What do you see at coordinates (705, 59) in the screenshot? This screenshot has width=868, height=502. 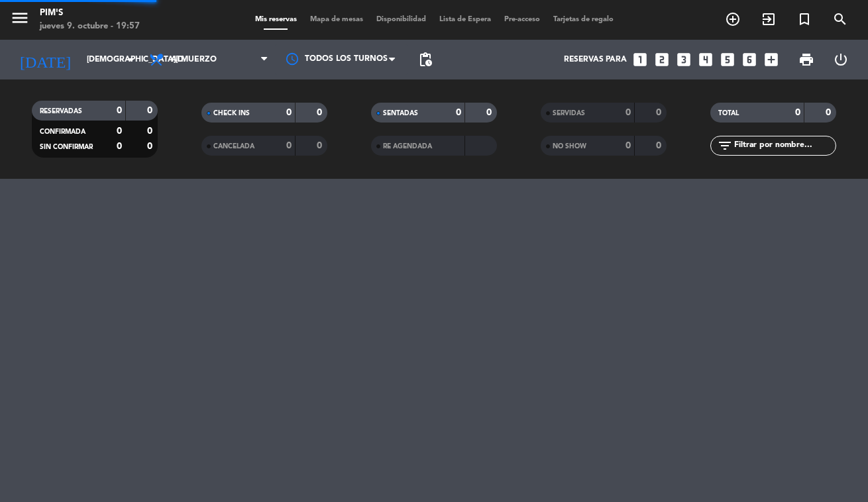 I see `i: looks_4` at bounding box center [705, 59].